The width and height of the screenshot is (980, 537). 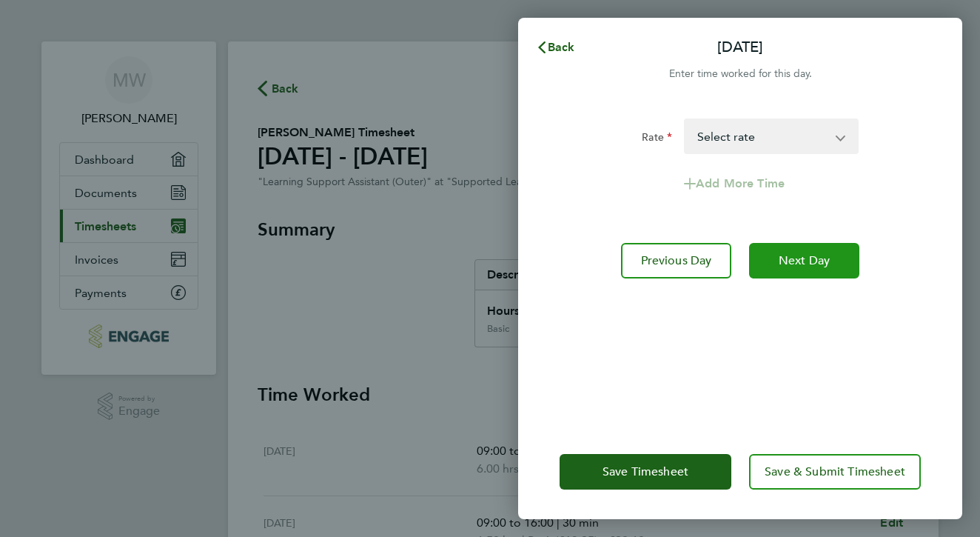 I want to click on button: Previous Day, so click(x=676, y=260).